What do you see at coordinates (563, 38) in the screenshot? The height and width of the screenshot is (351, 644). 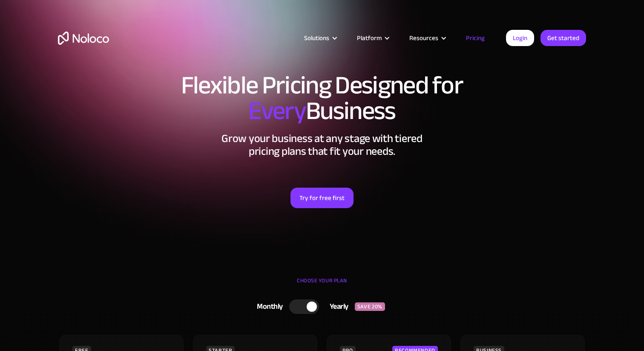 I see `a: Get started` at bounding box center [563, 38].